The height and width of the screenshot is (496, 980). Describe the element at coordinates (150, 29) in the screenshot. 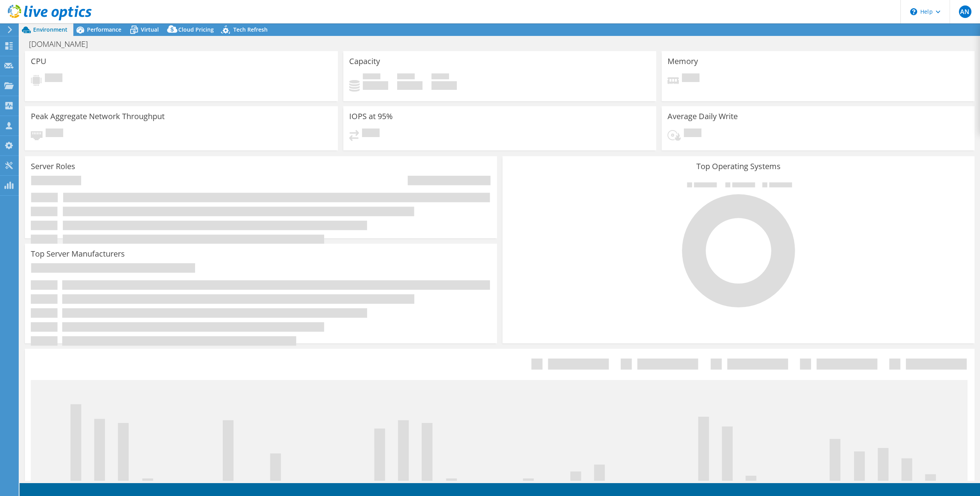

I see `span: Virtual` at that location.